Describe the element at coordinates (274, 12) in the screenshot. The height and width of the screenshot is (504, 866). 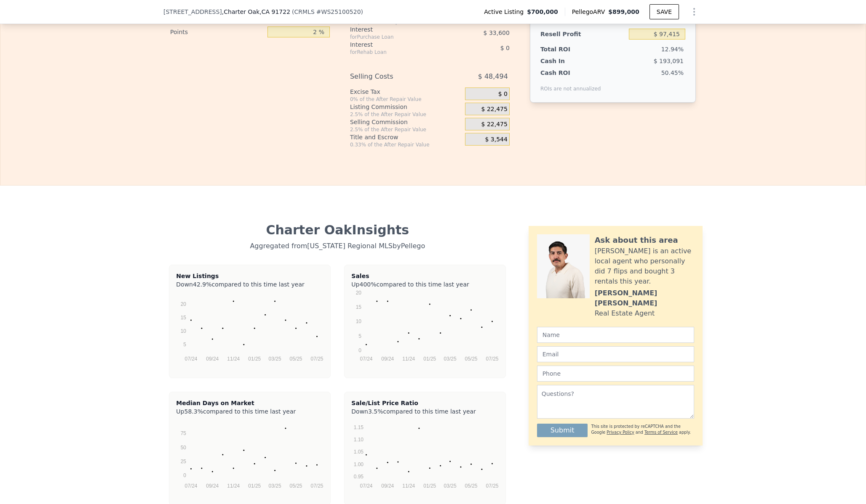
I see `span: , CA 91722` at that location.